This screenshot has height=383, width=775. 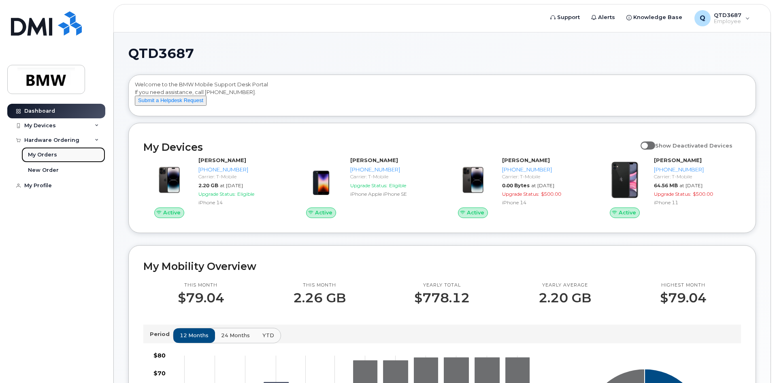 What do you see at coordinates (171, 100) in the screenshot?
I see `button: Submit a Helpdesk Request` at bounding box center [171, 100].